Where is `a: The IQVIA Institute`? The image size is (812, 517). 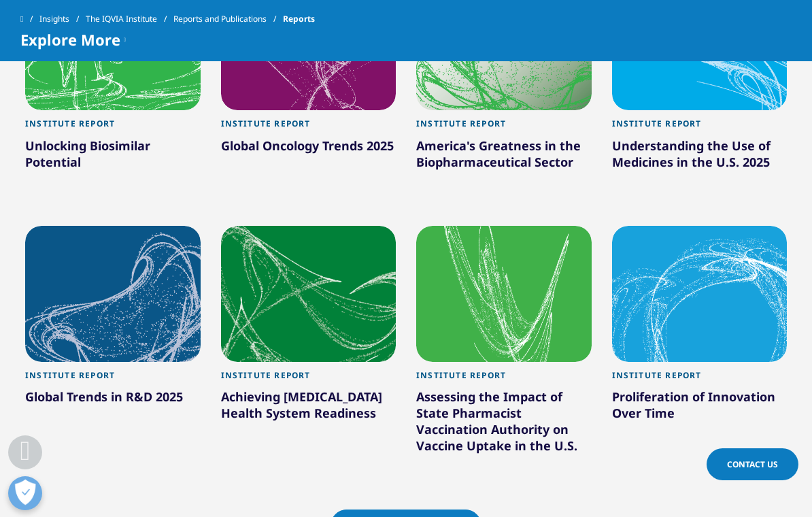
a: The IQVIA Institute is located at coordinates (129, 19).